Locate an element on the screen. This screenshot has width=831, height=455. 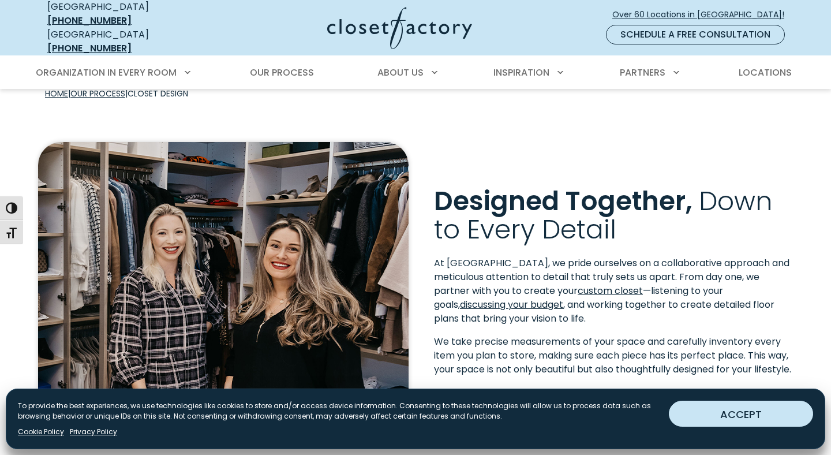
a: Our Process is located at coordinates (97, 93).